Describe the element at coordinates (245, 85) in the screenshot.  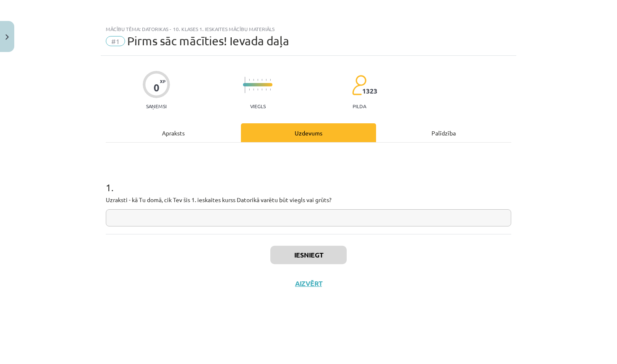
I see `img: icon-long-line-d9ea69661e0d244f92f715978eff75569469978d946b2353a9bb055b3ed8787d.svg` at that location.